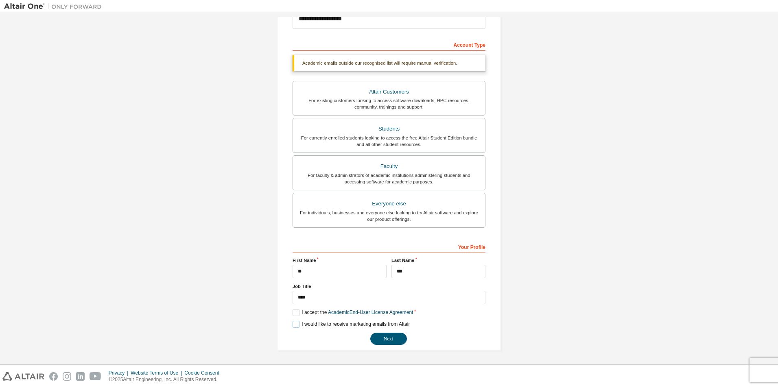 The image size is (778, 388). Describe the element at coordinates (53, 376) in the screenshot. I see `img: facebook.svg` at that location.